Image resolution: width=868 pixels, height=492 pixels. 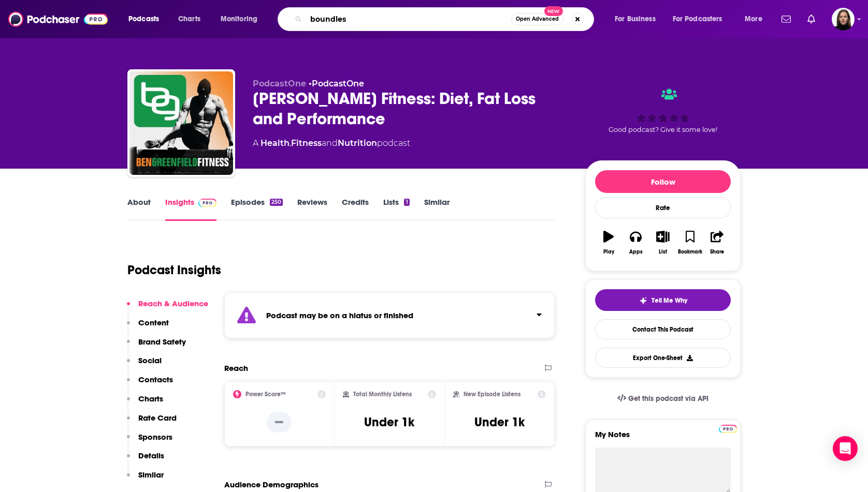 I want to click on button: Content, so click(x=148, y=327).